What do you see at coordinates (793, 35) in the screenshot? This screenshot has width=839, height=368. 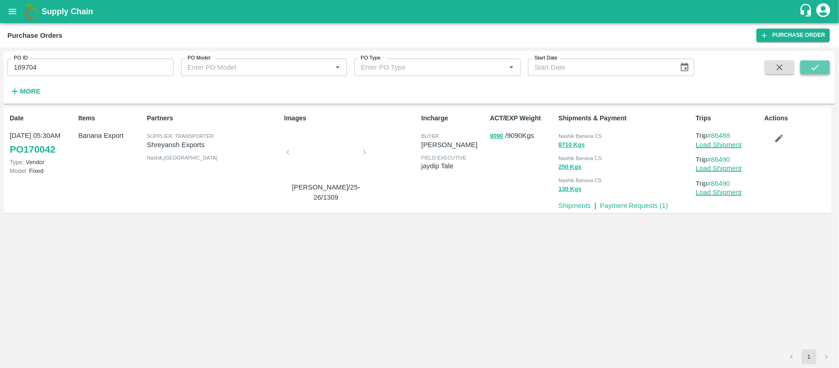 I see `a: Purchase Order` at bounding box center [793, 35].